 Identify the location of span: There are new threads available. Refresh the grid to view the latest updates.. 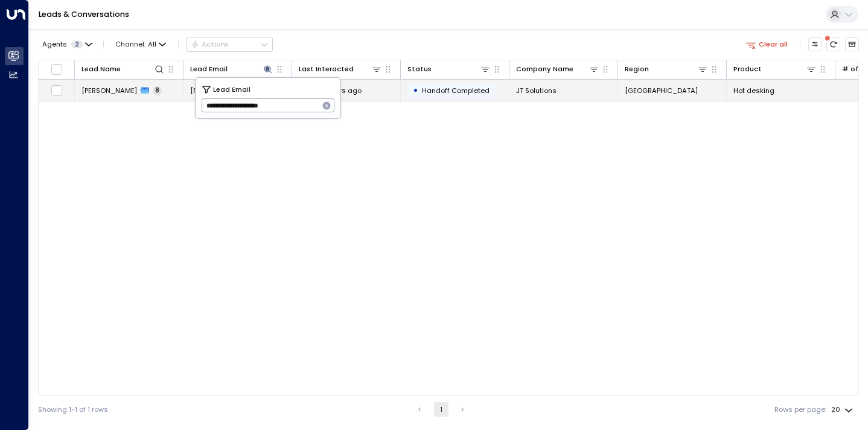
(833, 44).